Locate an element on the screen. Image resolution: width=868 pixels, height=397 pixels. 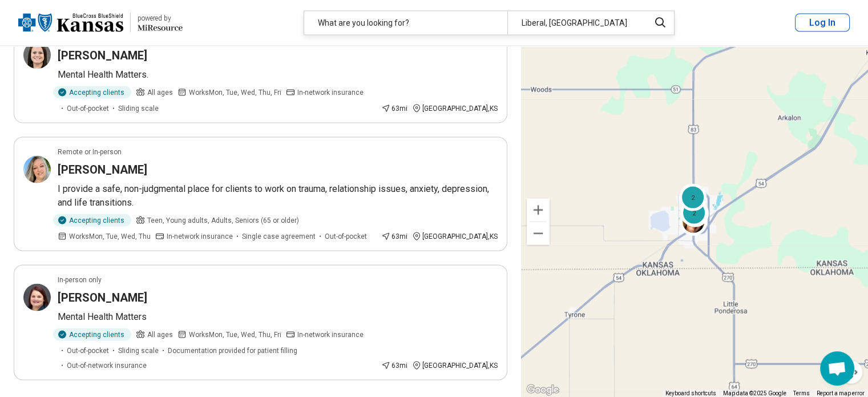
button: Log In is located at coordinates (822, 23).